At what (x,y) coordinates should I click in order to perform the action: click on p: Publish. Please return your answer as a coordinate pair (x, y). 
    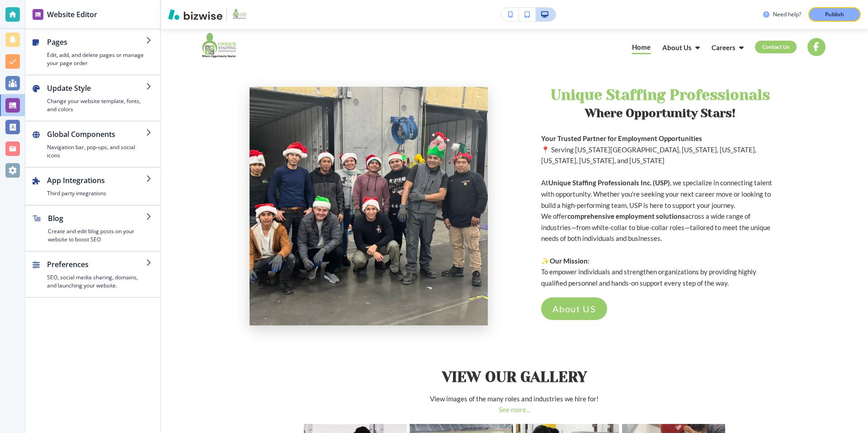
    Looking at the image, I should click on (834, 14).